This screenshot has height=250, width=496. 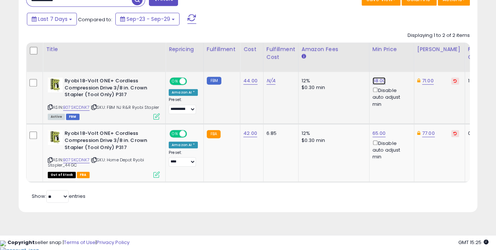 I want to click on a: 42.00, so click(x=250, y=133).